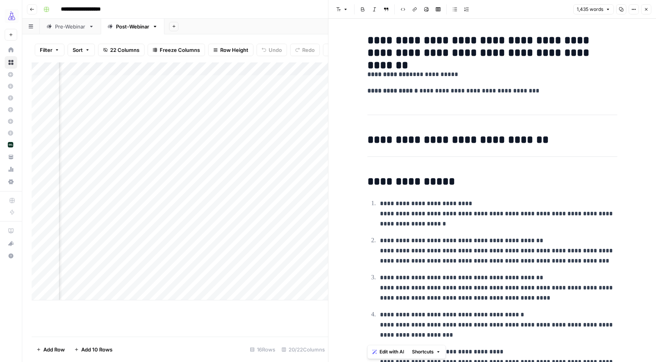 Image resolution: width=656 pixels, height=362 pixels. I want to click on a: Pre-Webinar, so click(70, 27).